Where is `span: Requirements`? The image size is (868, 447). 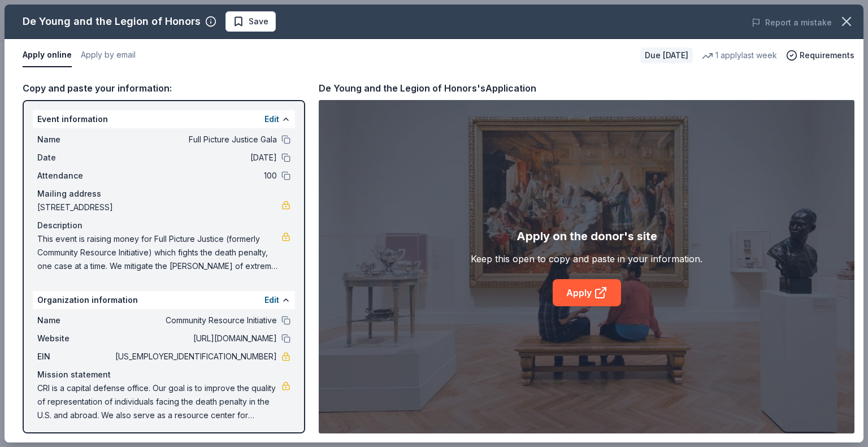
span: Requirements is located at coordinates (827, 56).